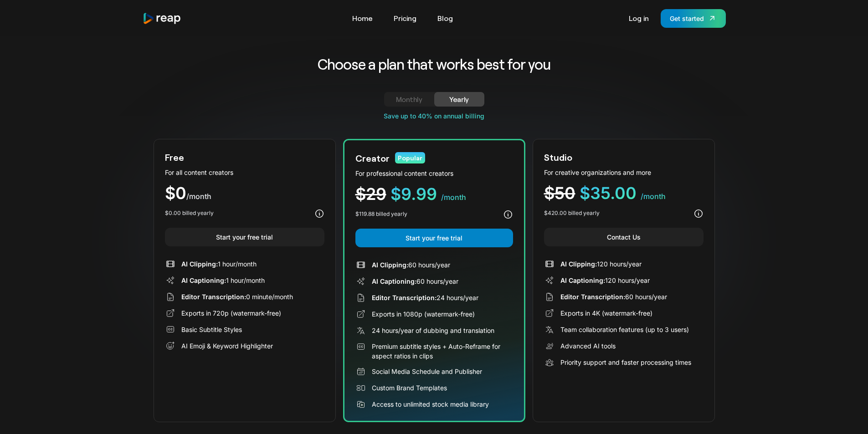 The image size is (868, 434). Describe the element at coordinates (231, 313) in the screenshot. I see `div: Exports in 720p (watermark-free)` at that location.